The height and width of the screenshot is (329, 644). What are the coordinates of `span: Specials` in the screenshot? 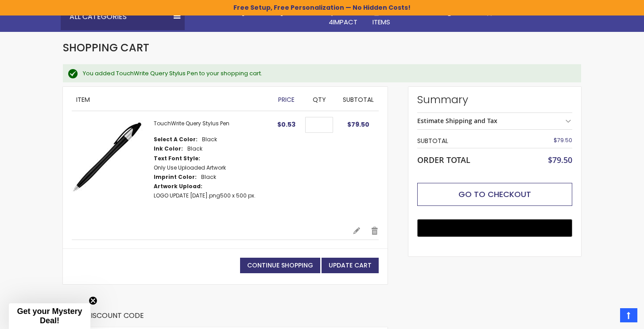 It's located at (510, 13).